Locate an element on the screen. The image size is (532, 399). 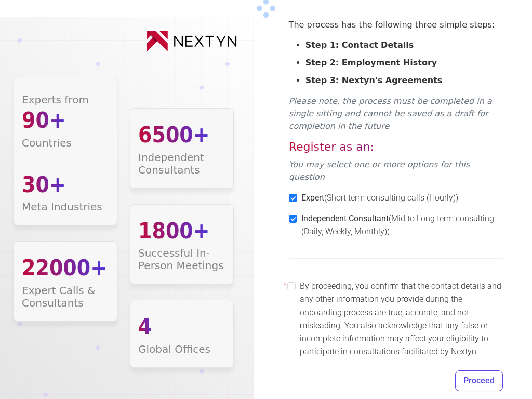
h1: 4 is located at coordinates (145, 327).